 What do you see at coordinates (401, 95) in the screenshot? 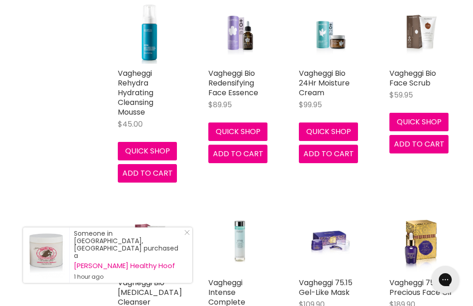
I see `span: $59.95` at bounding box center [401, 95].